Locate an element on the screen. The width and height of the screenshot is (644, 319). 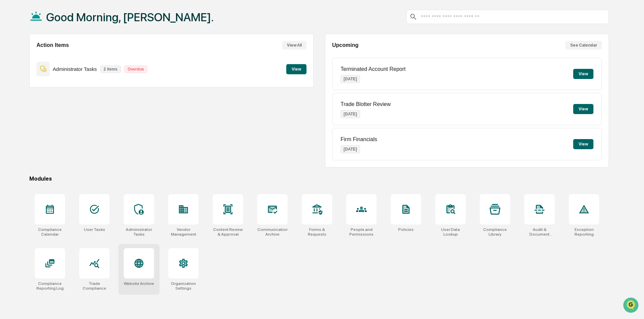
p: How can we help? is located at coordinates (65, 19).